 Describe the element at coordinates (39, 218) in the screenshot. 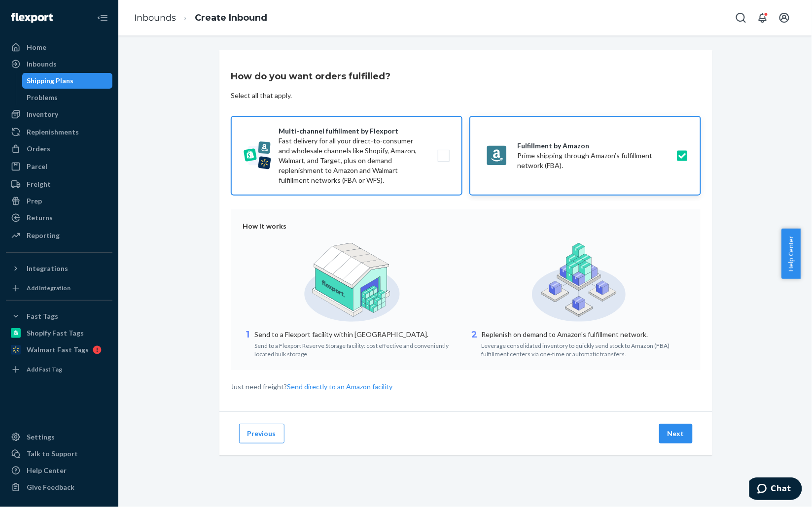

I see `div: Returns` at that location.